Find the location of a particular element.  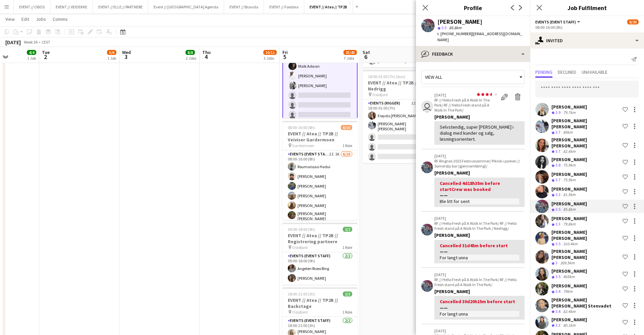

span: 2/2 is located at coordinates (347, 229).